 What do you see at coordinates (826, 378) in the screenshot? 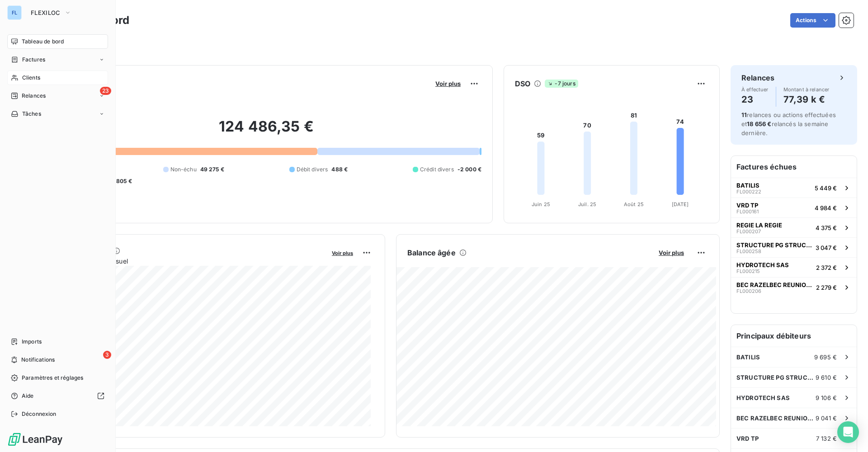
I see `span: 9 610 €` at bounding box center [826, 378].